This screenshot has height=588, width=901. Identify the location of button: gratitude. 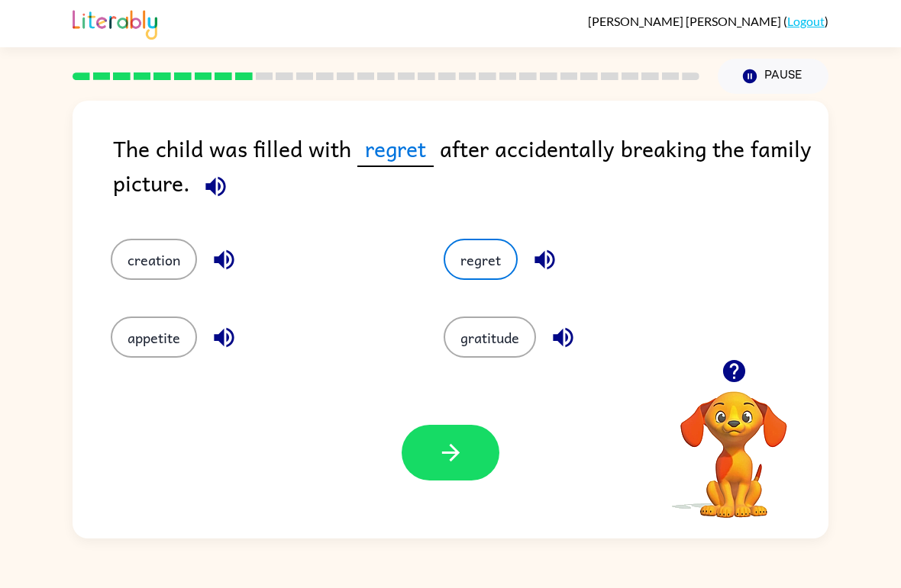
(489, 337).